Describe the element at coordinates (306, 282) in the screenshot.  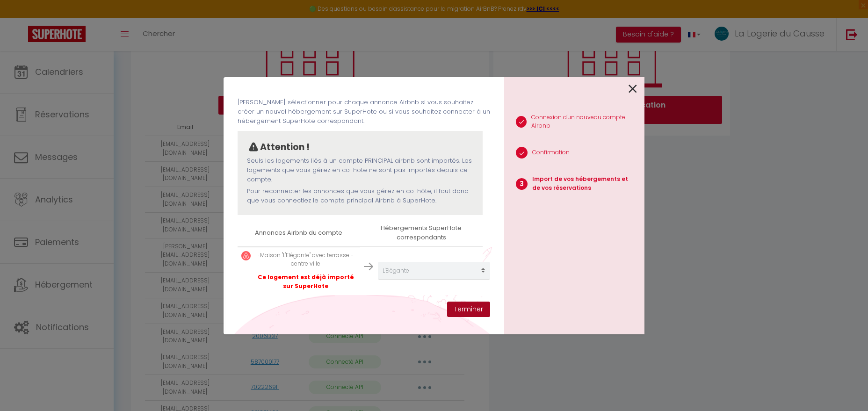
I see `p: Ce logement est déjà importé sur SuperHote` at that location.